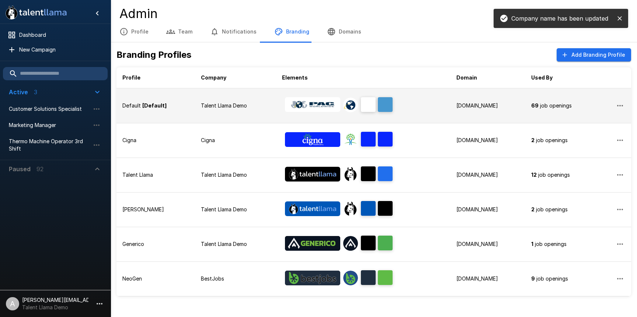 The image size is (637, 317). Describe the element at coordinates (351, 244) in the screenshot. I see `img: generico-avatar.png` at that location.